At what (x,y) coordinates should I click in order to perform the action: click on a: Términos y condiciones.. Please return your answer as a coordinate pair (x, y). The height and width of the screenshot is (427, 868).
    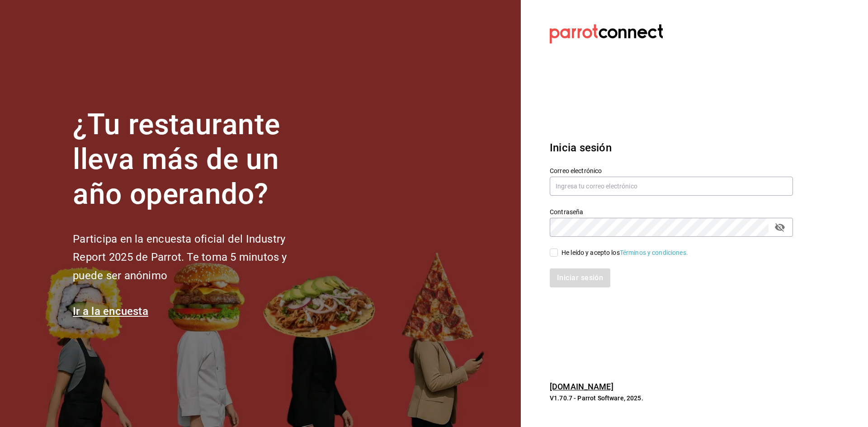
    Looking at the image, I should click on (653, 253).